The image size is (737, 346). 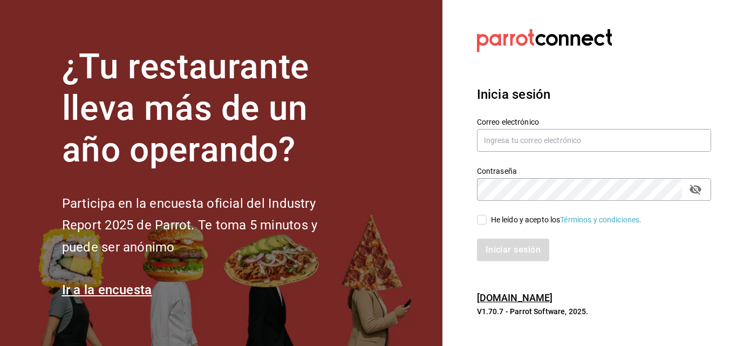 I want to click on a: Ir a la encuesta, so click(x=107, y=290).